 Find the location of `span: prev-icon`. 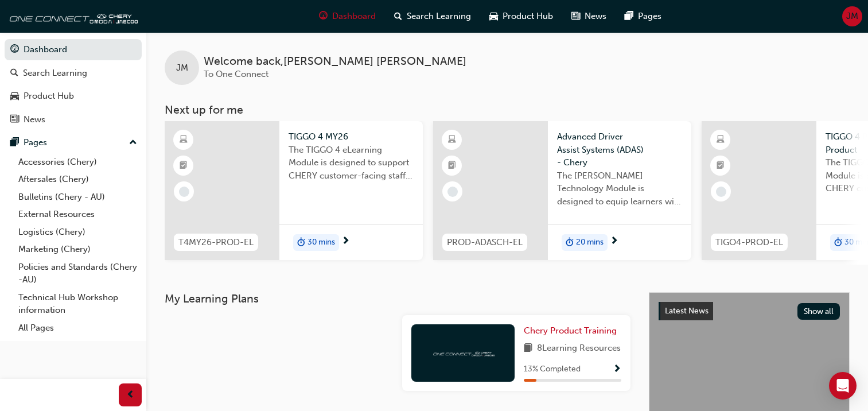

span: prev-icon is located at coordinates (130, 395).